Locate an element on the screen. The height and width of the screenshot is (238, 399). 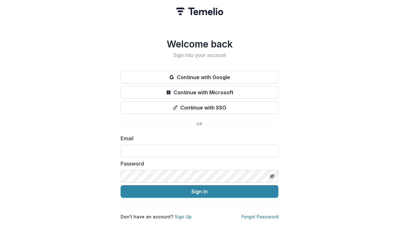
a: Sign Up is located at coordinates (183, 216).